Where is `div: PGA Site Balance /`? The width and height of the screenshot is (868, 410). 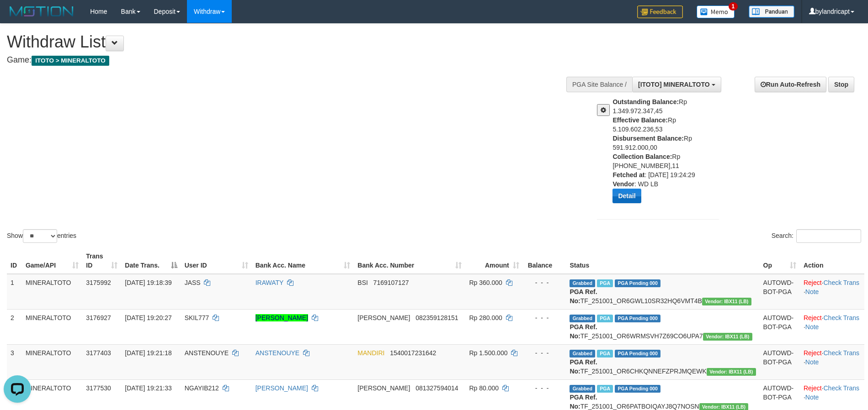 div: PGA Site Balance / is located at coordinates (599, 84).